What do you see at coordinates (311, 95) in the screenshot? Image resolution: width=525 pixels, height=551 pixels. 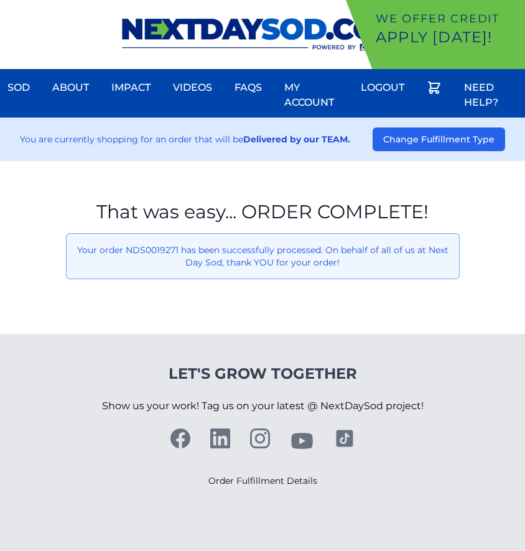 I see `a: My Account` at bounding box center [311, 95].